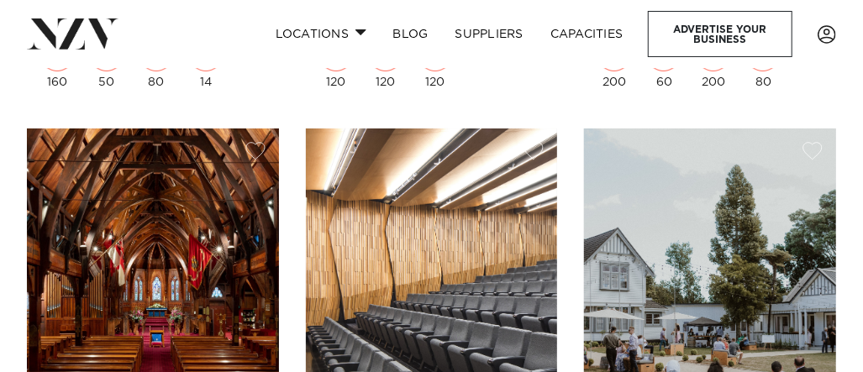 This screenshot has width=863, height=372. Describe the element at coordinates (489, 34) in the screenshot. I see `a: SUPPLIERS` at that location.